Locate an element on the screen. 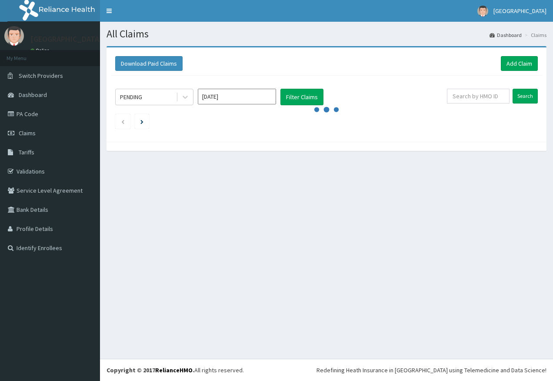 This screenshot has height=381, width=553. span: Claims is located at coordinates (27, 133).